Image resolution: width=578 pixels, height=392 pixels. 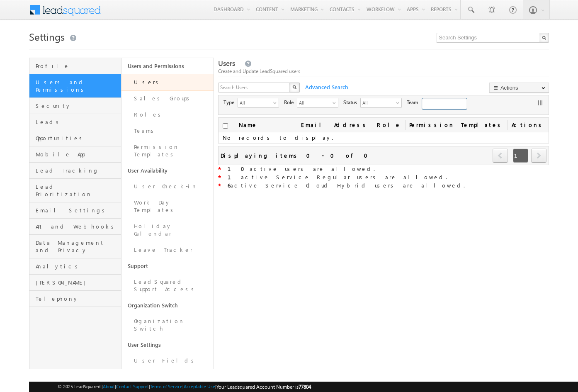 What do you see at coordinates (108, 386) in the screenshot?
I see `a: About` at bounding box center [108, 386].